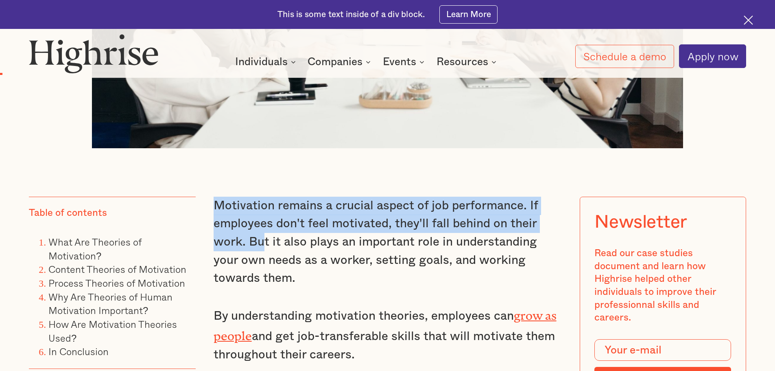 The height and width of the screenshot is (371, 775). Describe the element at coordinates (663, 350) in the screenshot. I see `input: Your e-mail` at that location.